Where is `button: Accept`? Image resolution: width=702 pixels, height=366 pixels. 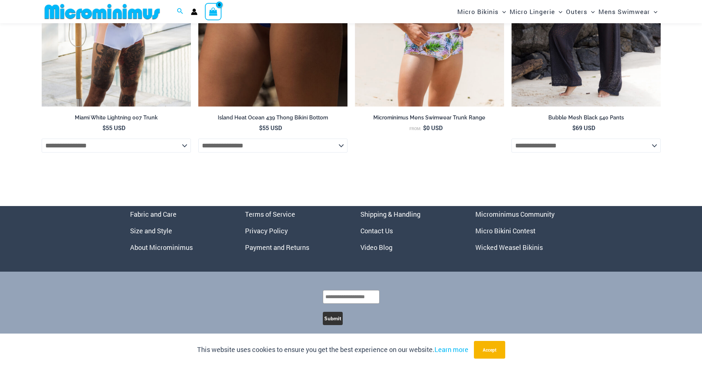
button: Accept is located at coordinates (489, 350).